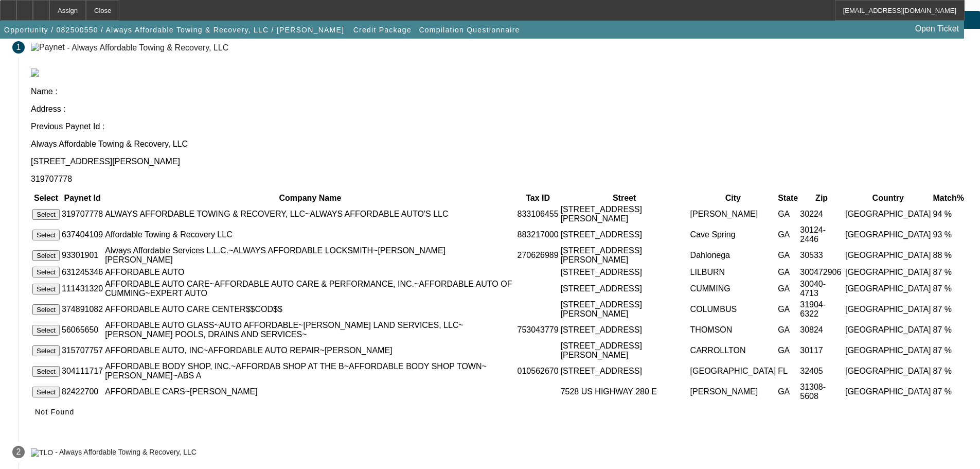  I want to click on td: 88 %, so click(949, 255).